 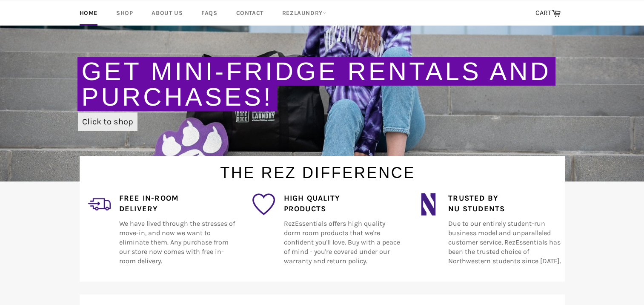 I want to click on a: Contact, so click(x=250, y=13).